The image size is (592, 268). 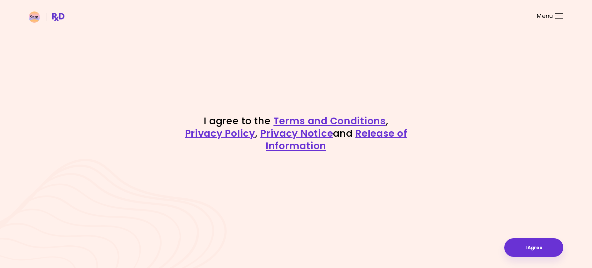 I want to click on h1: I agree to the , , and, so click(x=296, y=133).